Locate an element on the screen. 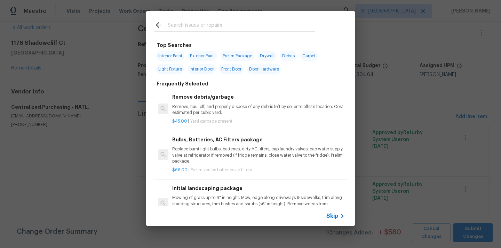 This screenshot has height=248, width=501. span: Prelims bulbs batteries ac filters is located at coordinates (221, 170).